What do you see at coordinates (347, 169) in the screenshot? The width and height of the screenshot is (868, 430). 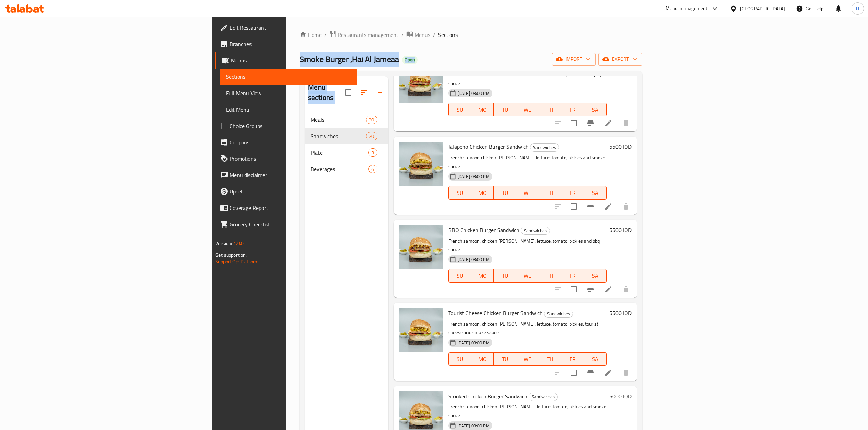 I see `div: Beverages4` at bounding box center [347, 169].